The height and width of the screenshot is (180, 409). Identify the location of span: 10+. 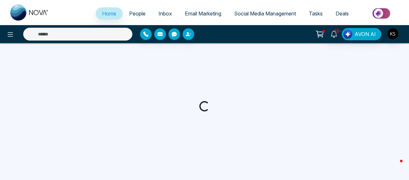
(337, 31).